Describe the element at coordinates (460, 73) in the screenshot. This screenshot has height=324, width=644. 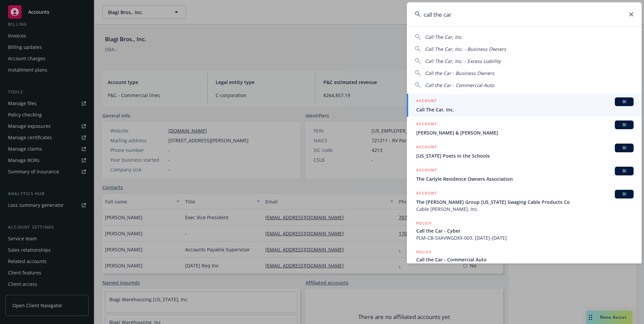
I see `span: Call the Car - Business Owners` at that location.